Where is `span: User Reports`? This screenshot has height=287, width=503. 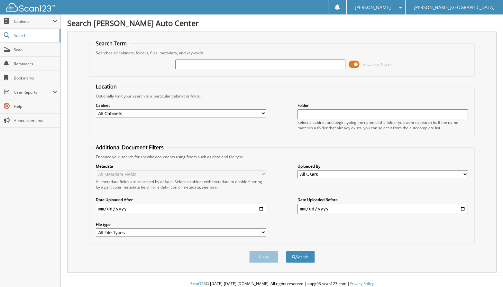 span: User Reports is located at coordinates (33, 92).